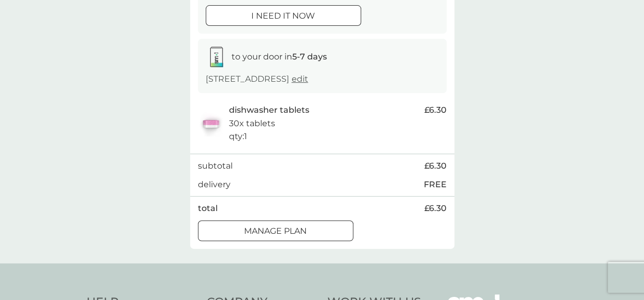 The height and width of the screenshot is (300, 644). I want to click on p: 30x tablets, so click(252, 124).